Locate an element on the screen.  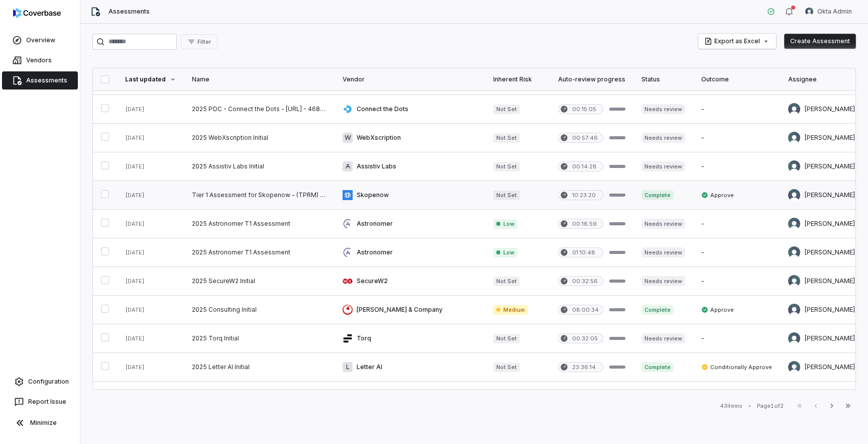
div: Page 1 of 2 is located at coordinates (770, 406).